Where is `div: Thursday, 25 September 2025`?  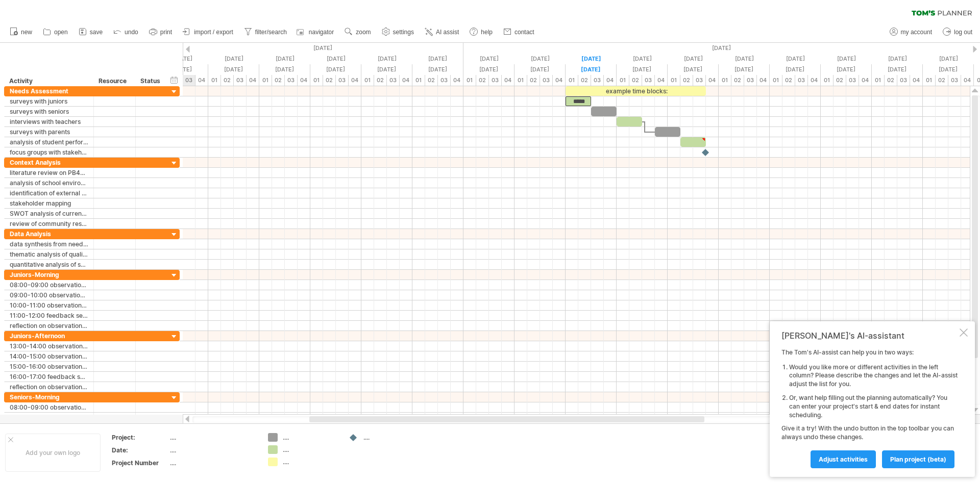 div: Thursday, 25 September 2025 is located at coordinates (285, 59).